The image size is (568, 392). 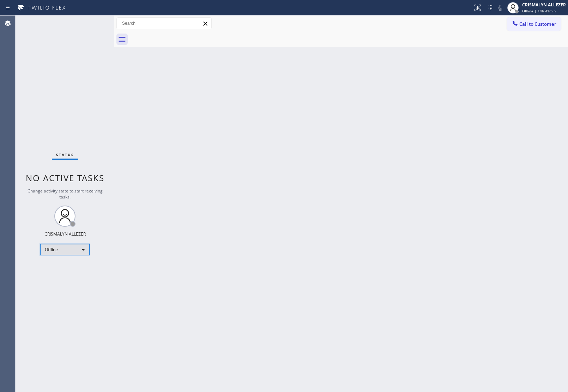 What do you see at coordinates (501, 8) in the screenshot?
I see `button: Mute` at bounding box center [501, 8].